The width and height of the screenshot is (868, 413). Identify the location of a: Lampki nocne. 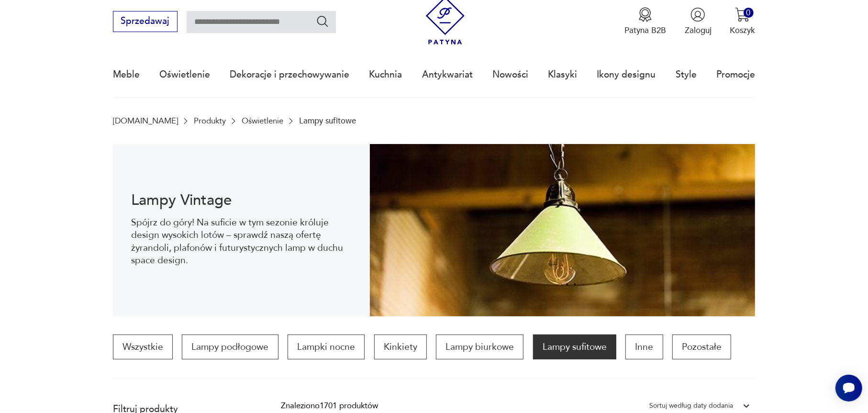
(326, 347).